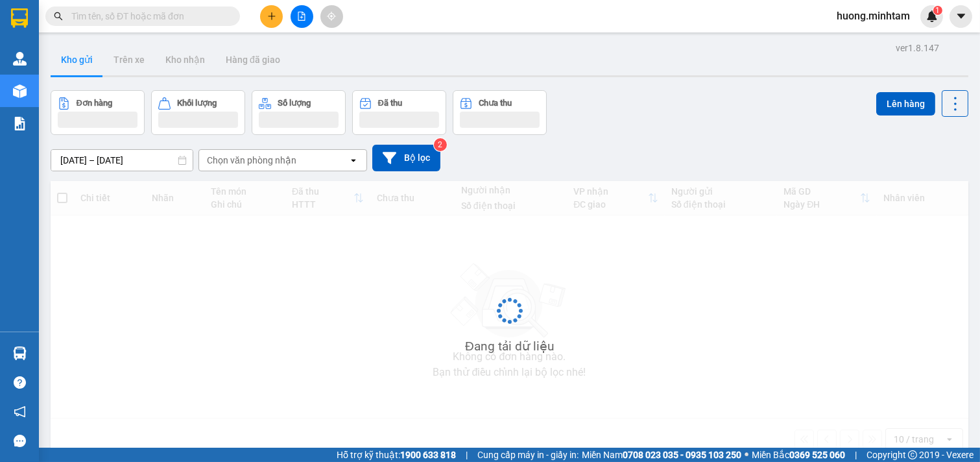 This screenshot has height=462, width=980. Describe the element at coordinates (961, 16) in the screenshot. I see `span: caret-down` at that location.